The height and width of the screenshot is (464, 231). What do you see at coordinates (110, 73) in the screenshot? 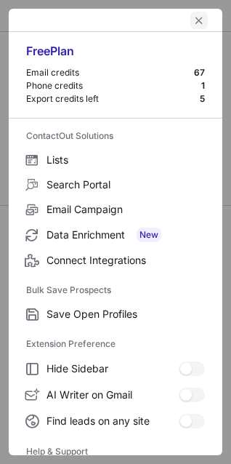
I see `div: Email credits` at bounding box center [110, 73].